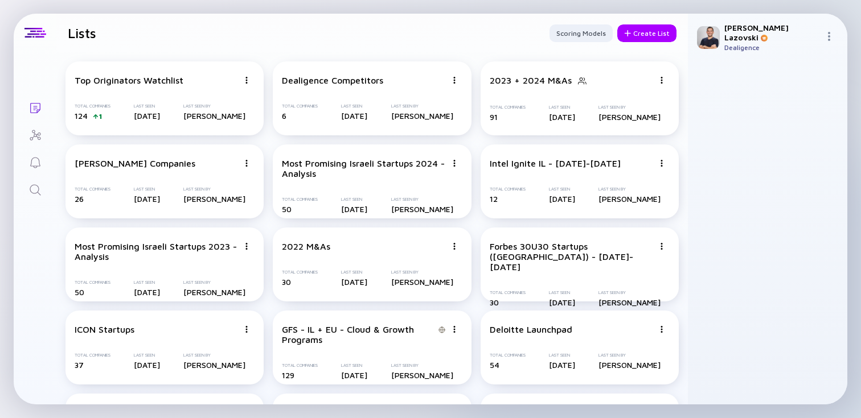 The width and height of the screenshot is (861, 418). I want to click on div: Deloitte Launchpad, so click(530, 330).